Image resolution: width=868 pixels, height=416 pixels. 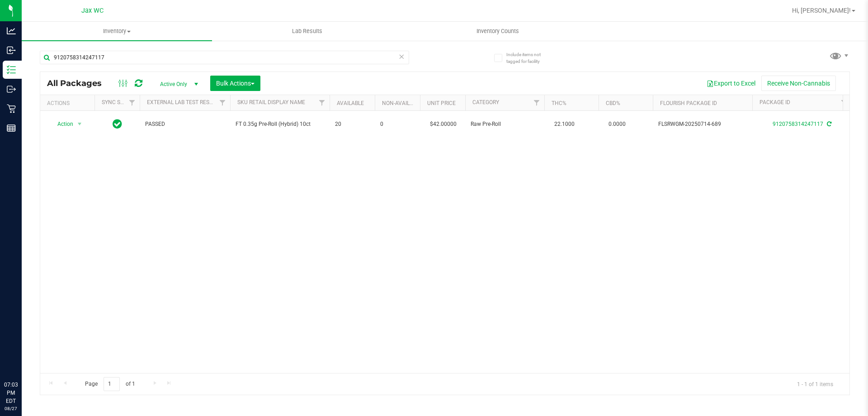 I want to click on span: $42.00000, so click(x=443, y=124).